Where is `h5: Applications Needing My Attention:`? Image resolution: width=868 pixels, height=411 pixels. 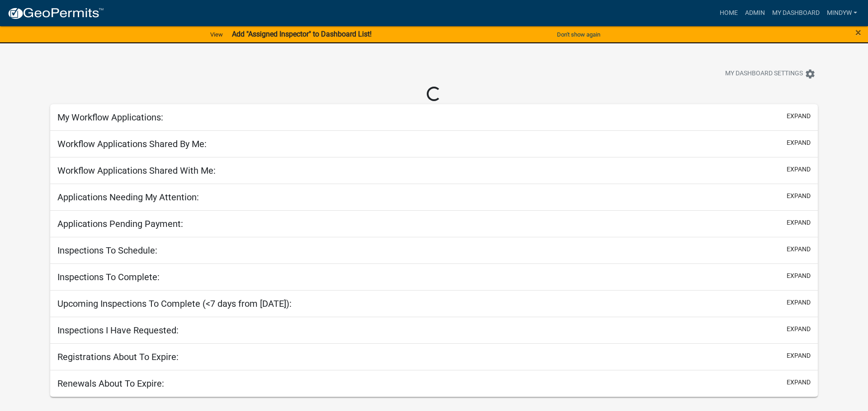
h5: Applications Needing My Attention: is located at coordinates (128, 197).